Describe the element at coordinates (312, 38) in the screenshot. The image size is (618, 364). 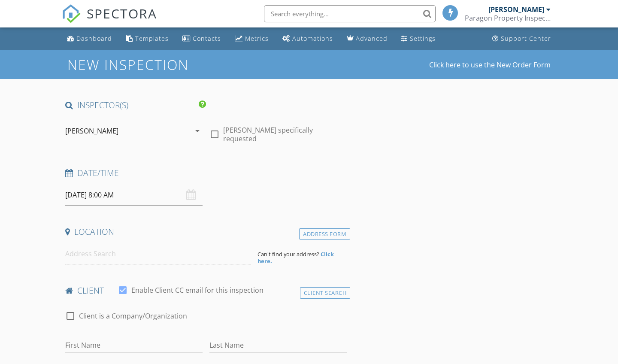
I see `div: Automations` at that location.